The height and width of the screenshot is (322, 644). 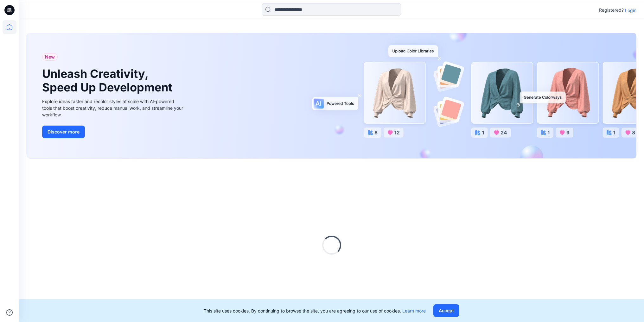 I want to click on a: Learn more, so click(x=414, y=311).